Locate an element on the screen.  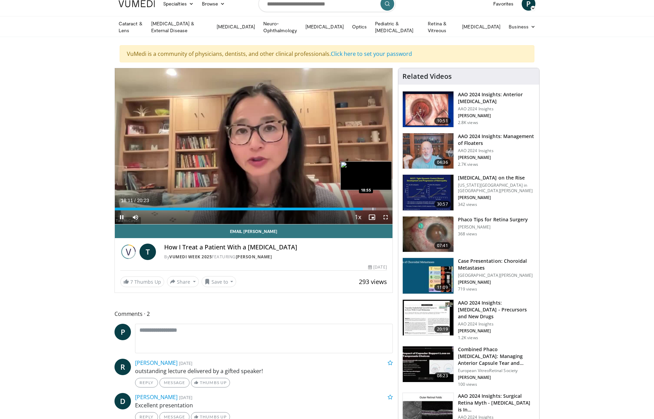
a: Thumbs Up is located at coordinates (210, 383).